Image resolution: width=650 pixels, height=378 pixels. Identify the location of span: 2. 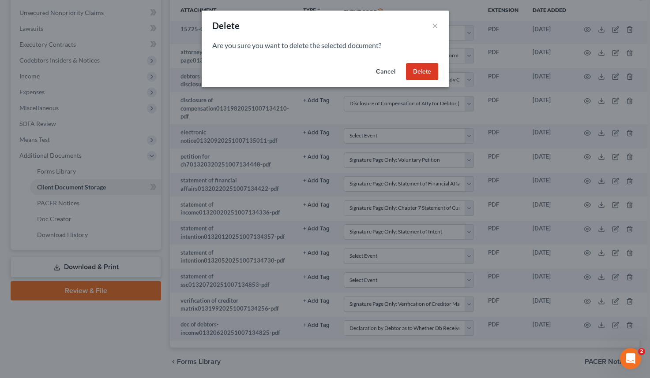
(641, 352).